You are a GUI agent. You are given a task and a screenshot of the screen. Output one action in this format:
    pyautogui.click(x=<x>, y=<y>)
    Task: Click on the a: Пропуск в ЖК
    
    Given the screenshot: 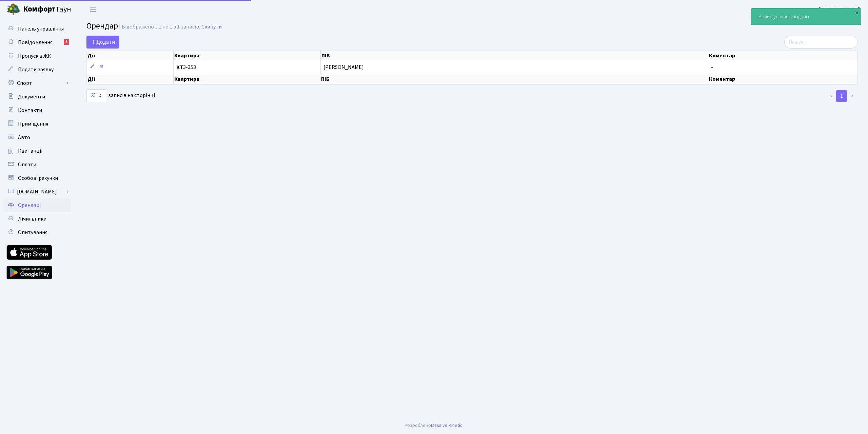 What is the action you would take?
    pyautogui.click(x=37, y=56)
    